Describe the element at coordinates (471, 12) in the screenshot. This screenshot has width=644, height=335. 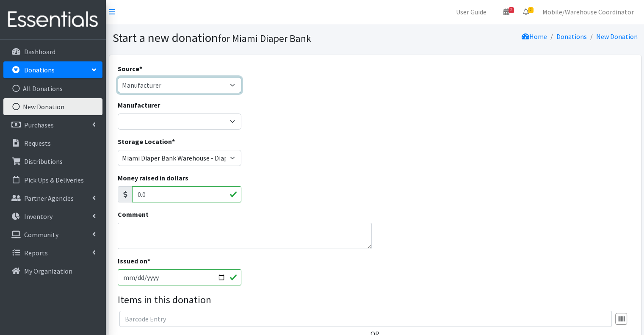
I see `a: User Guide` at that location.